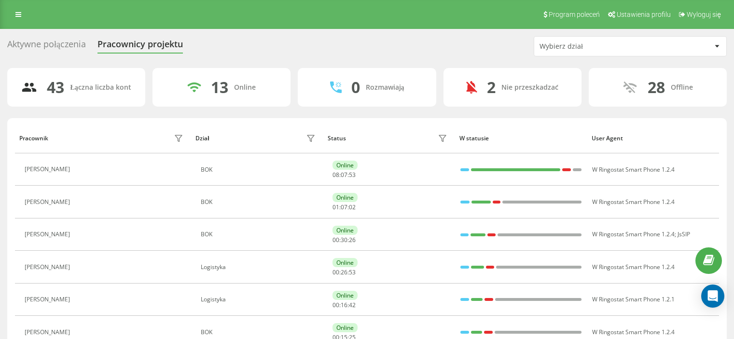  Describe the element at coordinates (344, 240) in the screenshot. I see `span: 30` at that location.